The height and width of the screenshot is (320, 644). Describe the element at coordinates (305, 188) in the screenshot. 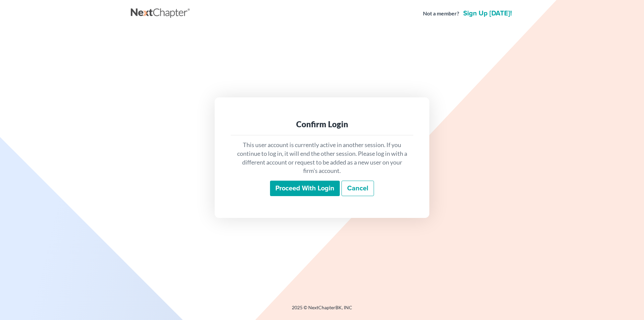

I see `input: Proceed with login` at that location.